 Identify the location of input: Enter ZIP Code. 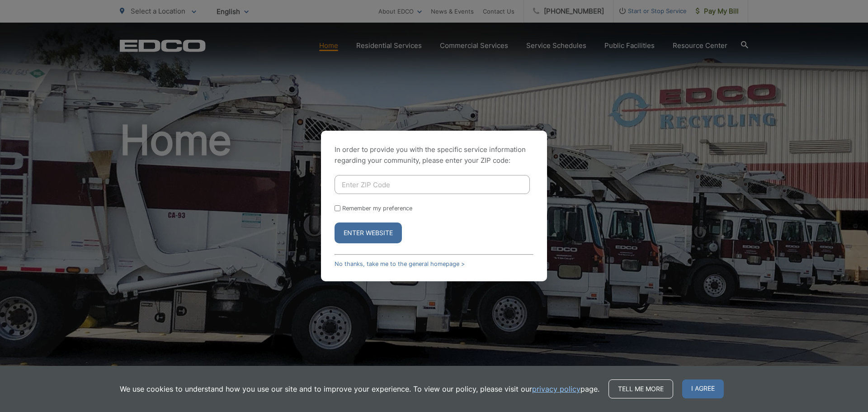
(432, 184).